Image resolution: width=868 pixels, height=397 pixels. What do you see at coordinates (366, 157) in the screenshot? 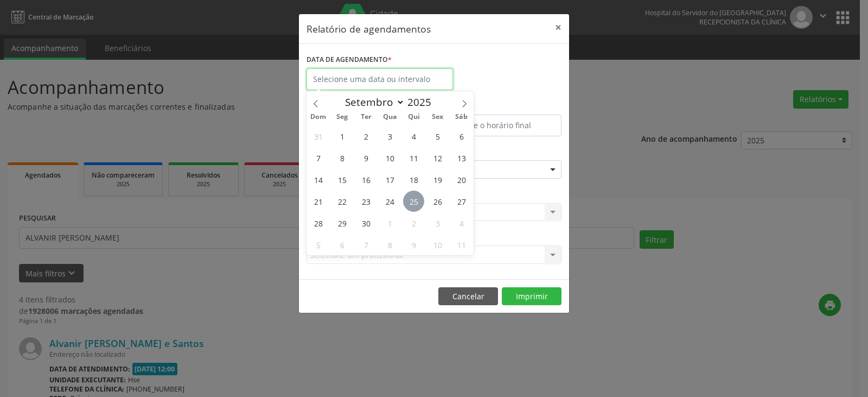
I see `span: Setembro 9, 2025` at bounding box center [366, 157].